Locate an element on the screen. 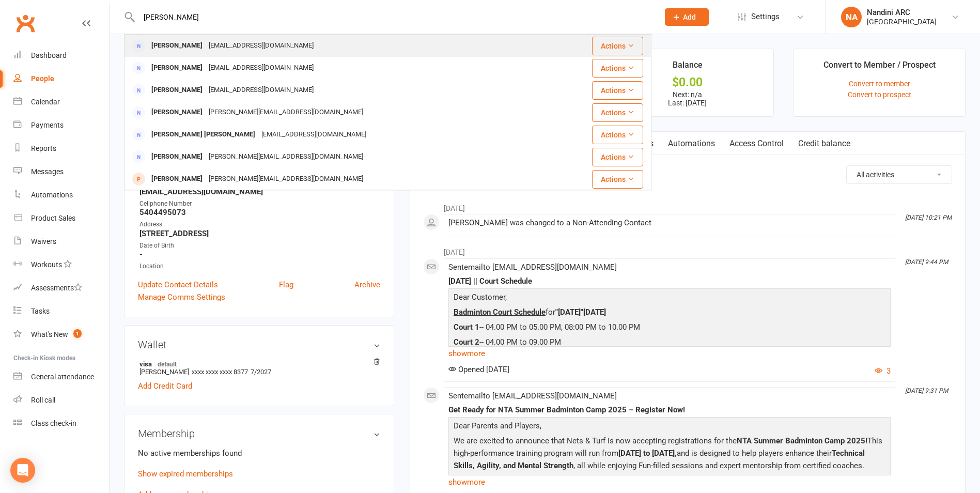  div: $0.00 is located at coordinates (688, 82).